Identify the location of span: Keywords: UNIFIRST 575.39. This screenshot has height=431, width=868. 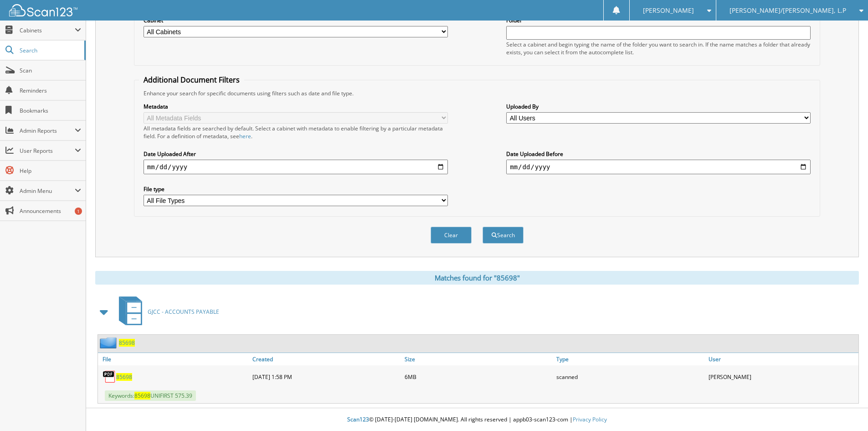
(150, 395).